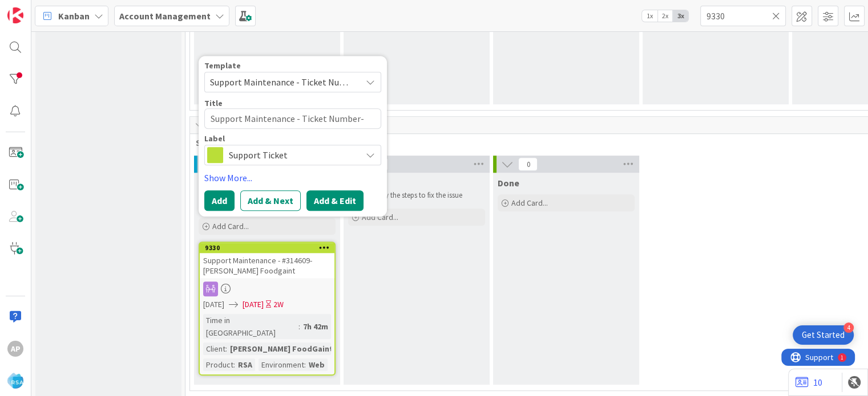 The height and width of the screenshot is (396, 868). What do you see at coordinates (15, 381) in the screenshot?
I see `img: avatar` at bounding box center [15, 381].